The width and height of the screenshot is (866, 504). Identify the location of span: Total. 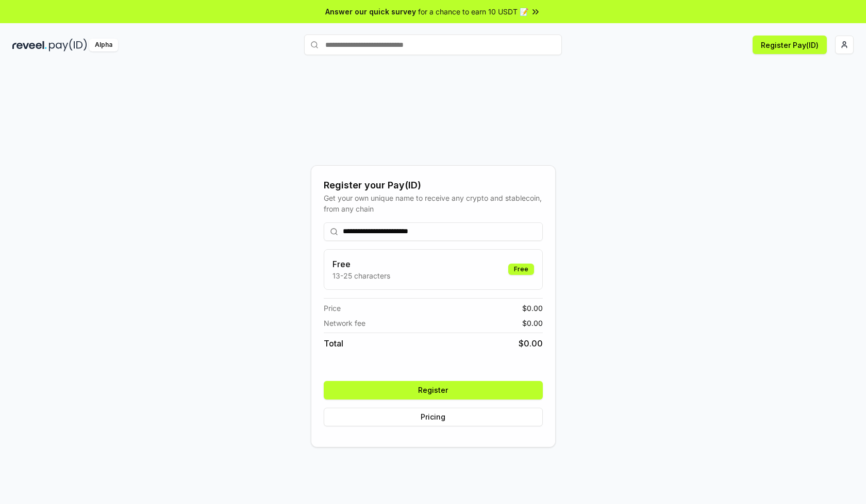
(333, 344).